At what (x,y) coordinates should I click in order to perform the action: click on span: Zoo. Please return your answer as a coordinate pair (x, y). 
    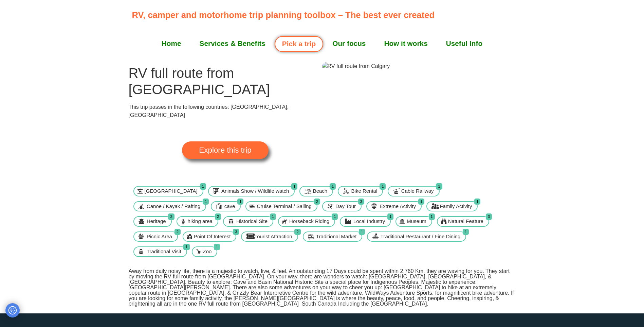
    Looking at the image, I should click on (208, 252).